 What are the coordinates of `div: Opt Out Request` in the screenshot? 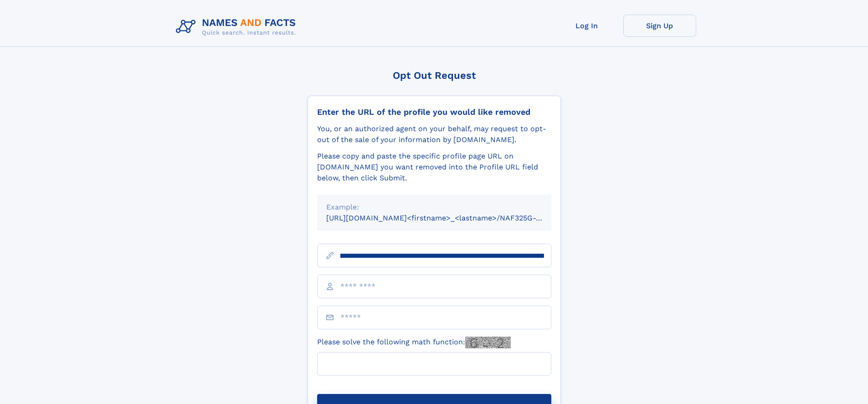 It's located at (434, 75).